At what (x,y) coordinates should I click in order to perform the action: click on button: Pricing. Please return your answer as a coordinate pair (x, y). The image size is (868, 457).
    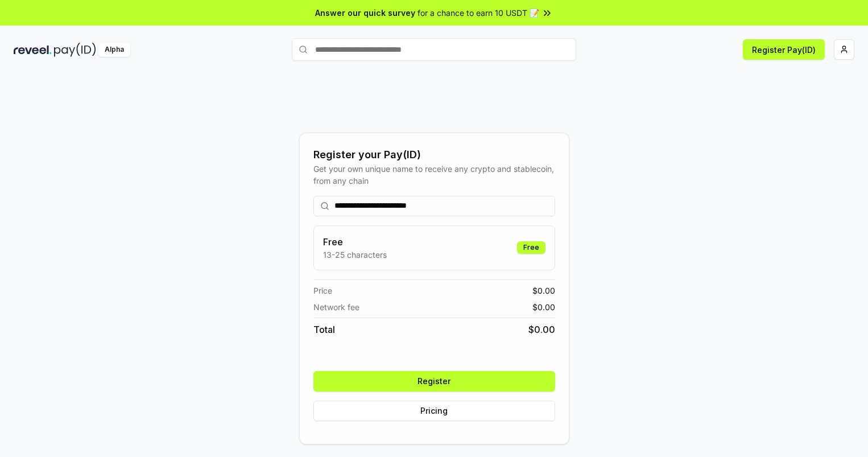
    Looking at the image, I should click on (434, 410).